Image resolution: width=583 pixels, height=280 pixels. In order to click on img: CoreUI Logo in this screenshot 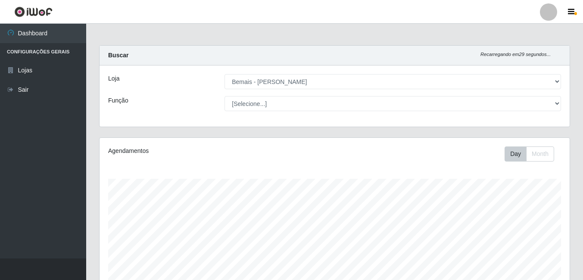, I will do `click(33, 12)`.